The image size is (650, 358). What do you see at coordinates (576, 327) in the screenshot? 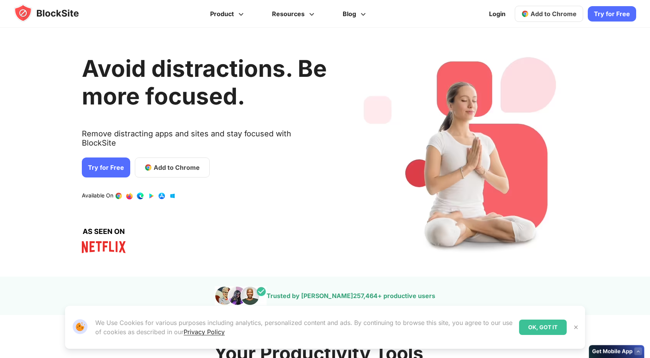
I see `button: Close` at bounding box center [576, 327].